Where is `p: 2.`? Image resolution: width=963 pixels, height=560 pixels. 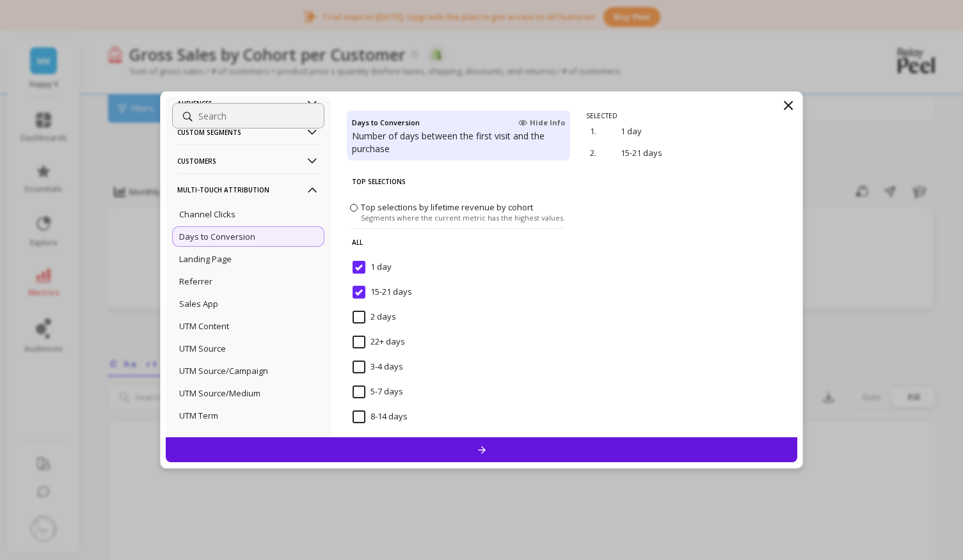 p: 2. is located at coordinates (597, 153).